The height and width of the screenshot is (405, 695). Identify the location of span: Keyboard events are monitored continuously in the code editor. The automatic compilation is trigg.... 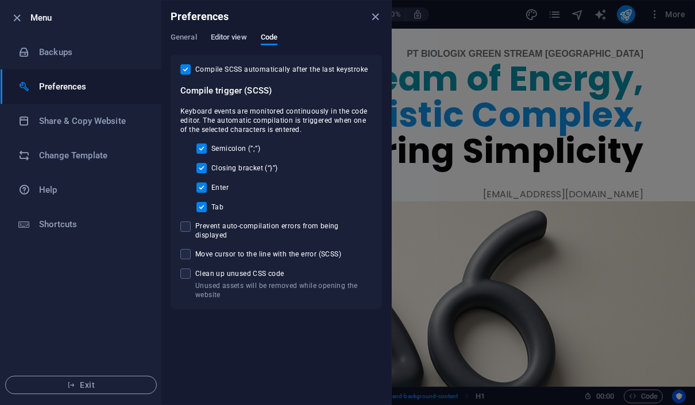
(276, 121).